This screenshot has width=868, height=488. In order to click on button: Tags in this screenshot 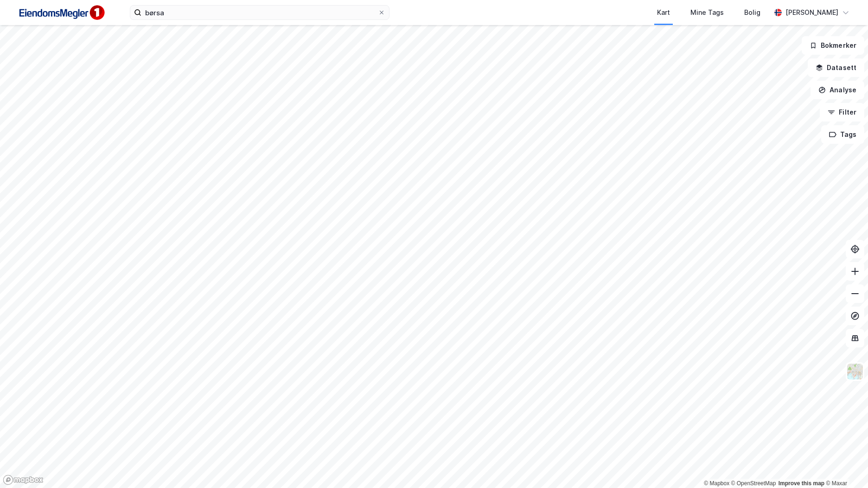, I will do `click(843, 134)`.